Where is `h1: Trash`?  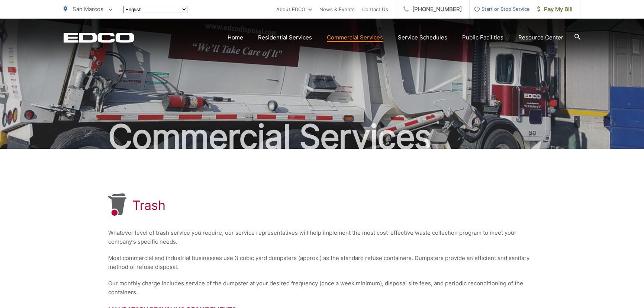 h1: Trash is located at coordinates (149, 205).